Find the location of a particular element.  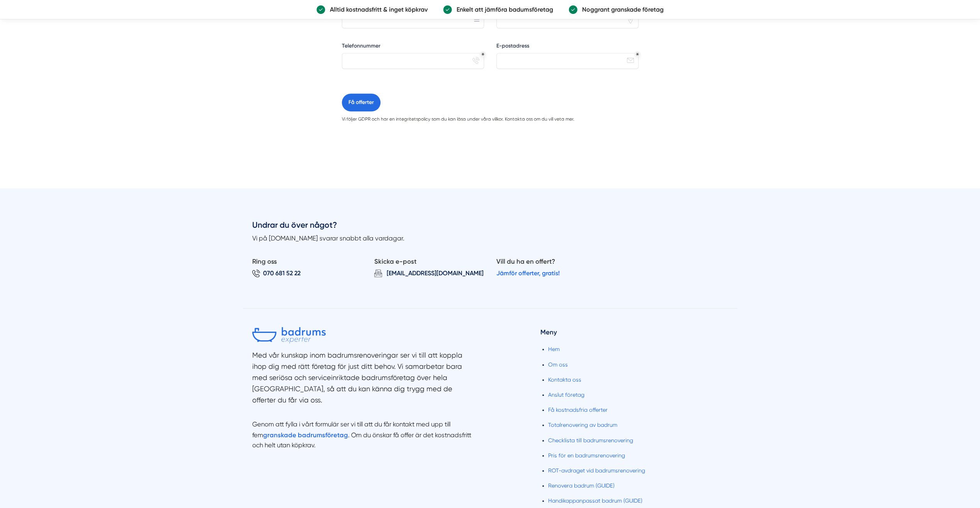

a: Totalrenovering av badrum is located at coordinates (582, 425).